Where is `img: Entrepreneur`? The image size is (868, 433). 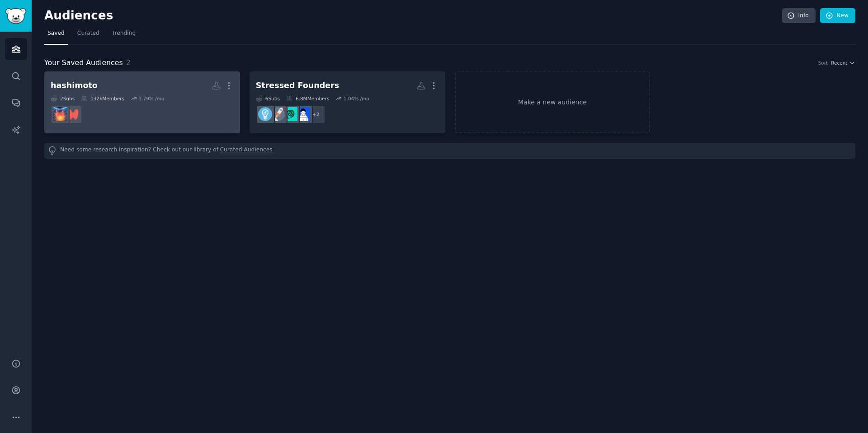
img: Entrepreneur is located at coordinates (265, 114).